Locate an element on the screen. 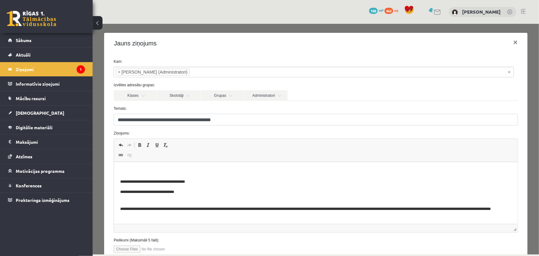 This screenshot has width=539, height=256. legend: Ziņojumi is located at coordinates (50, 69).